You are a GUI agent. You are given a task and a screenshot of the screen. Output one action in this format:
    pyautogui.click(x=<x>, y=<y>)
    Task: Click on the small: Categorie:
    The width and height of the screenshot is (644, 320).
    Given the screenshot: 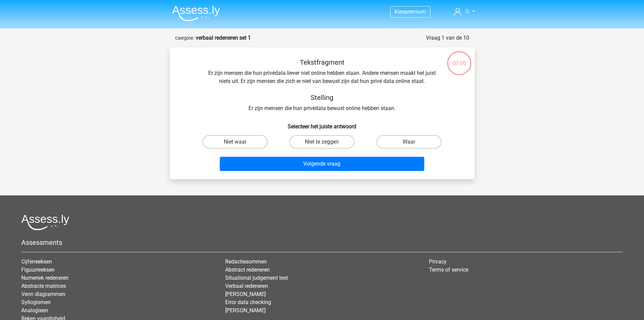 What is the action you would take?
    pyautogui.click(x=185, y=38)
    